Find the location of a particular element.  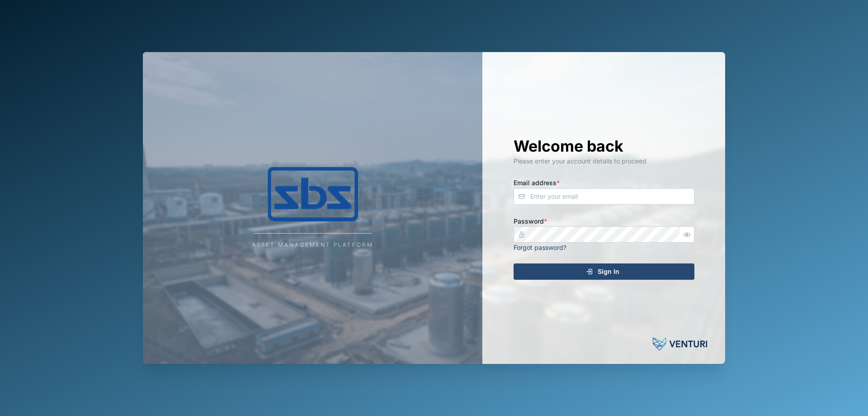

div: Please enter your account details to proceed is located at coordinates (604, 161).